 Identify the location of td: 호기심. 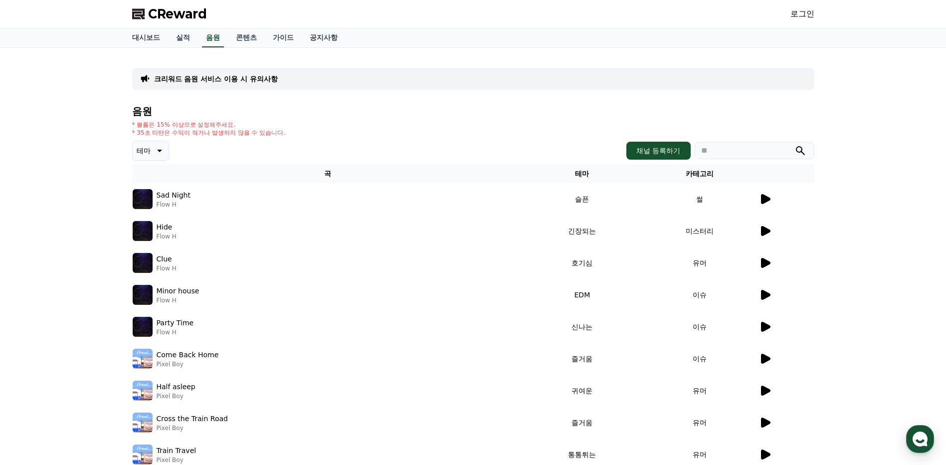
(582, 263).